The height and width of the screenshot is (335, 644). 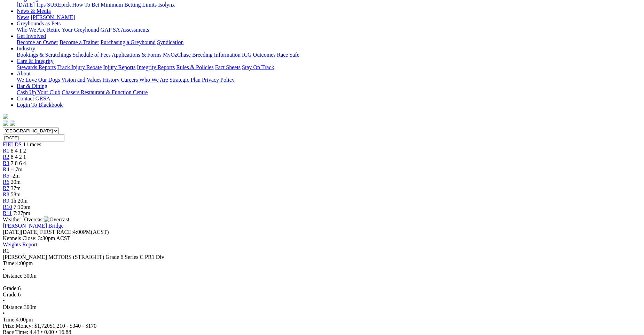 What do you see at coordinates (16, 188) in the screenshot?
I see `span: 37m` at bounding box center [16, 188].